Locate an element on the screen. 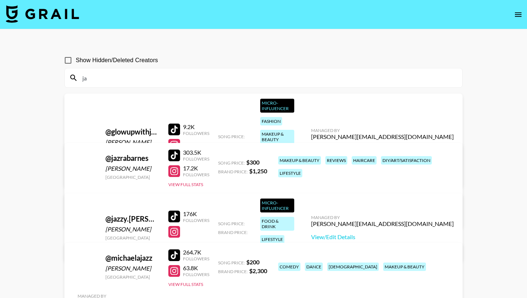 The width and height of the screenshot is (527, 298). div: 9.2K is located at coordinates (196, 127).